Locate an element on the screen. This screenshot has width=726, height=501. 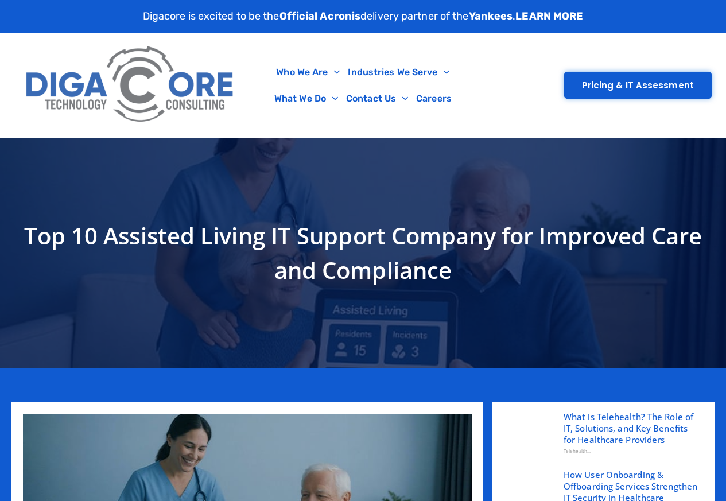
img: What is Telehealth is located at coordinates (526, 437).